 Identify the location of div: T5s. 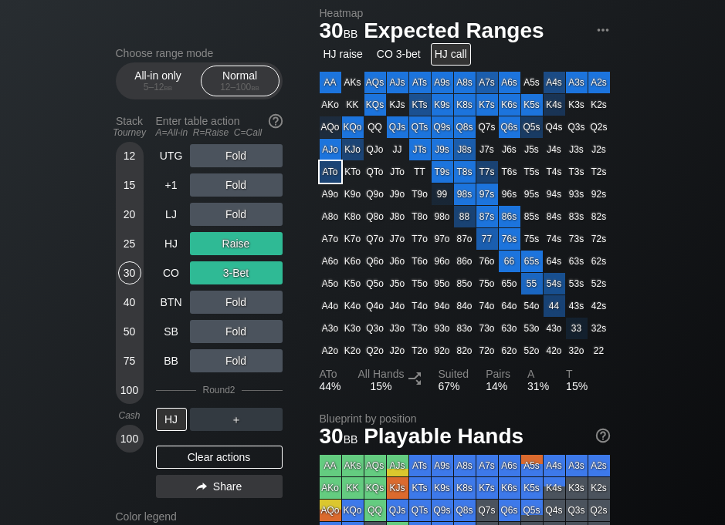
(532, 172).